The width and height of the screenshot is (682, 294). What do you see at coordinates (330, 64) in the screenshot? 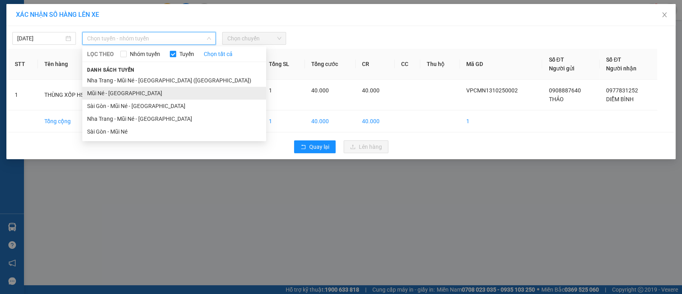
I see `th: Tổng cước` at bounding box center [330, 64].